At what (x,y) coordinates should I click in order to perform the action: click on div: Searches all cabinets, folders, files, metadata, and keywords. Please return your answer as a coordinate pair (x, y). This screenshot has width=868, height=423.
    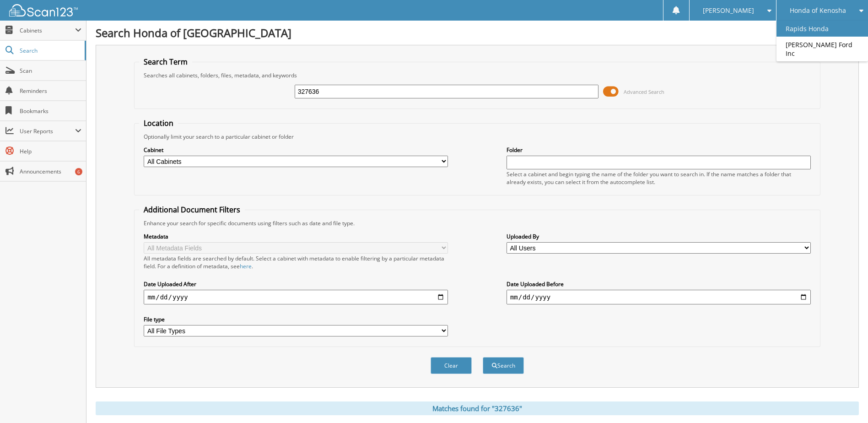
    Looking at the image, I should click on (477, 75).